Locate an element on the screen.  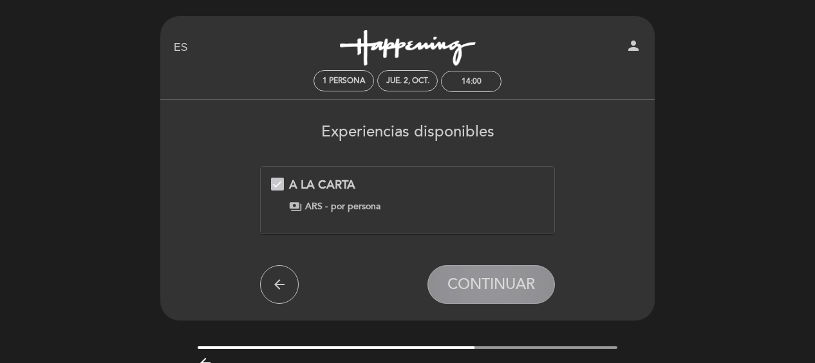
div: 14:00 is located at coordinates (471, 81).